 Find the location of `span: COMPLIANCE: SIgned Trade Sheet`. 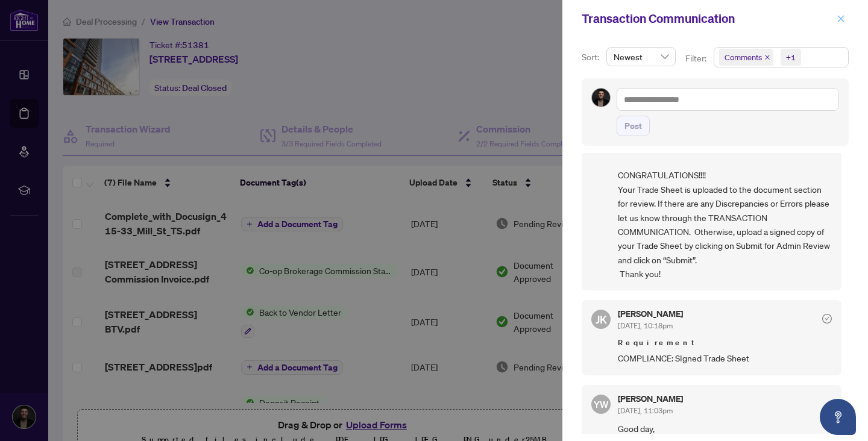

span: COMPLIANCE: SIgned Trade Sheet is located at coordinates (724, 358).